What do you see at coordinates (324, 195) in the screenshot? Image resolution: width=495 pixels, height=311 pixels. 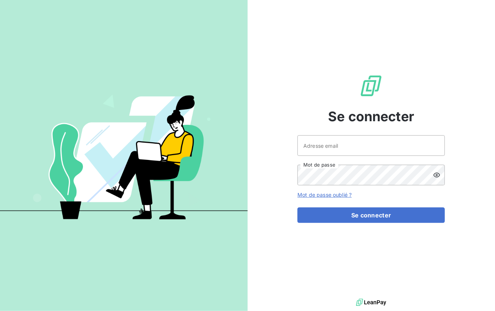 I see `a: Mot de passe oublié ?` at bounding box center [324, 195].